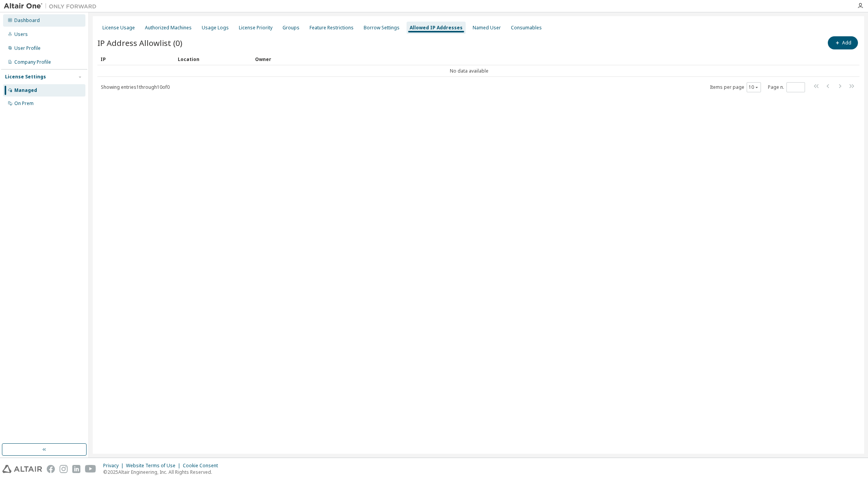 The height and width of the screenshot is (480, 868). Describe the element at coordinates (119, 28) in the screenshot. I see `div: License Usage` at that location.